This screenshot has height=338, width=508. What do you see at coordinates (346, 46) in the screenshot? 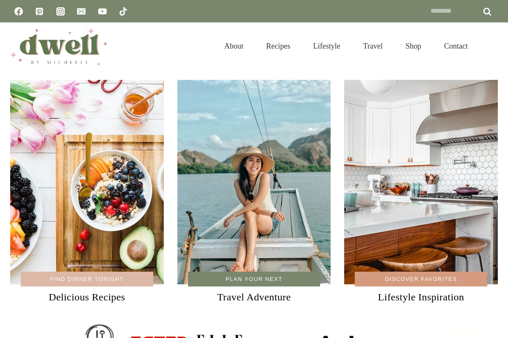
I see `nav: Primary Navigation` at bounding box center [346, 46].